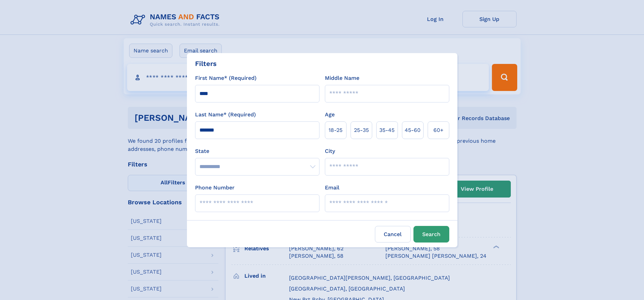  I want to click on label: City, so click(330, 151).